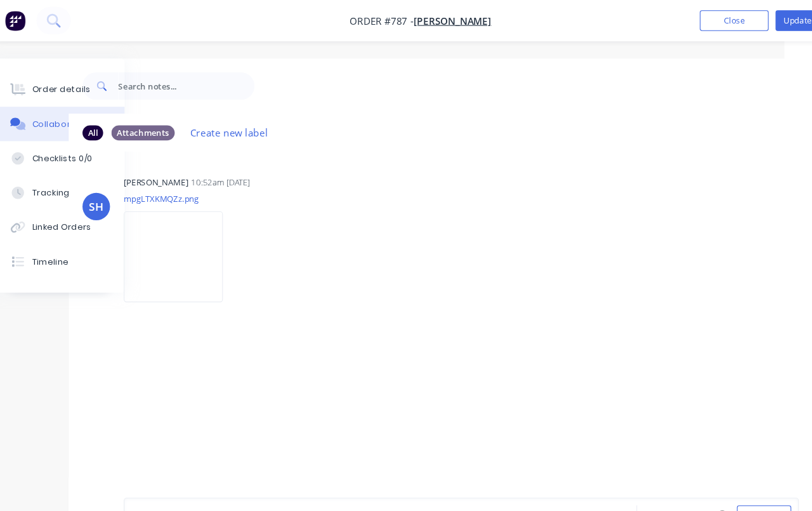 The width and height of the screenshot is (812, 511). Describe the element at coordinates (107, 190) in the screenshot. I see `div: SH` at that location.